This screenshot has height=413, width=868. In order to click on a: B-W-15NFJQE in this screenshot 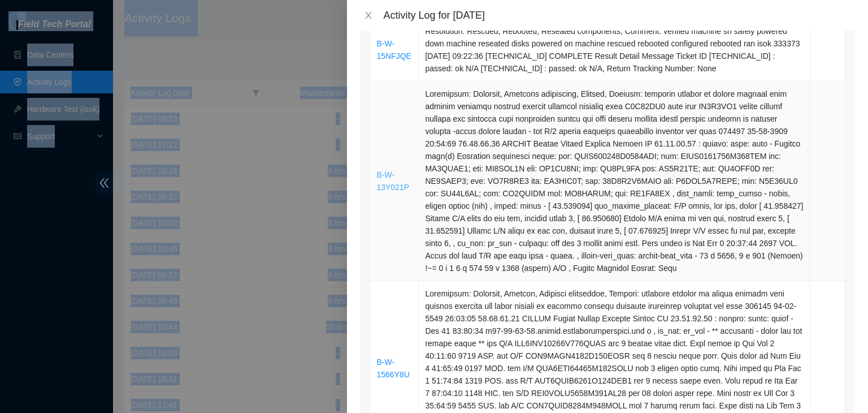, I will do `click(393, 49)`.